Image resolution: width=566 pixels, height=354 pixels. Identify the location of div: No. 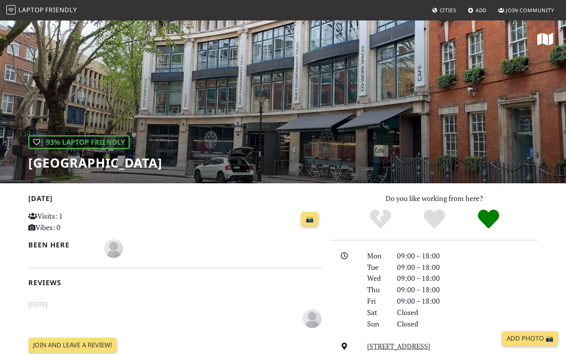
(380, 219).